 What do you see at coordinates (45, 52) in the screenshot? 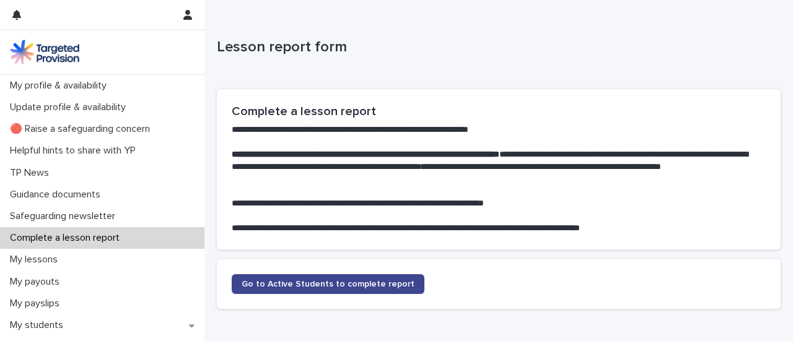
I see `img: M5nRWzHhSzIhMunXDL62` at bounding box center [45, 52].